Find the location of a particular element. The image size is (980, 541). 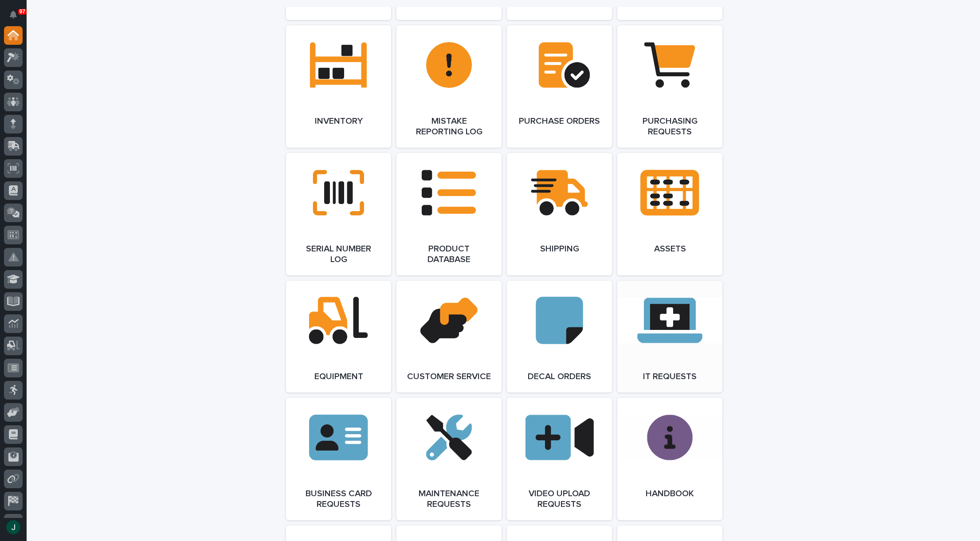

a: Handbook is located at coordinates (669, 459).